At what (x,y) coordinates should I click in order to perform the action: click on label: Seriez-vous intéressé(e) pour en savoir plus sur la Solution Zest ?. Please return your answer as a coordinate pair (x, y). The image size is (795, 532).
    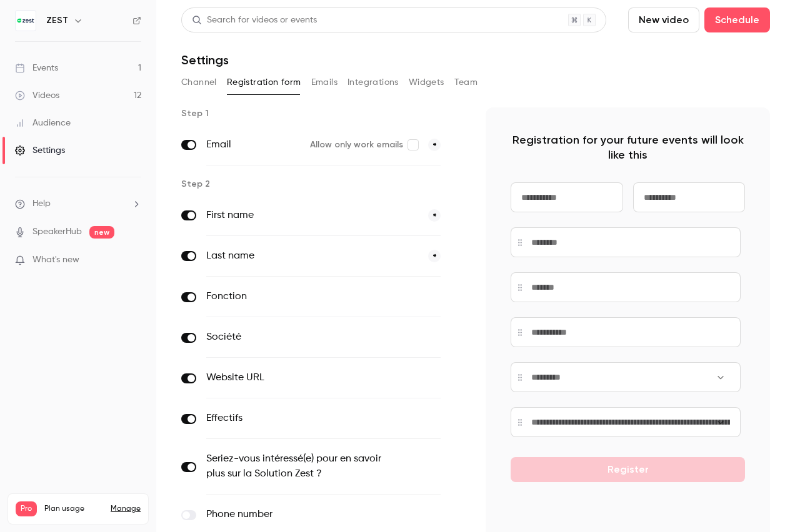
    Looking at the image, I should click on (298, 467).